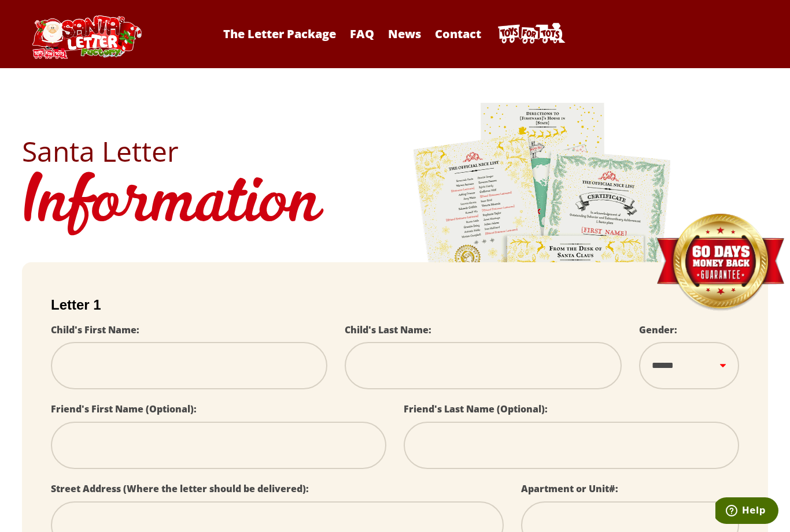 The width and height of the screenshot is (790, 532). What do you see at coordinates (87, 37) in the screenshot?
I see `img: Santa Letter Logo` at bounding box center [87, 37].